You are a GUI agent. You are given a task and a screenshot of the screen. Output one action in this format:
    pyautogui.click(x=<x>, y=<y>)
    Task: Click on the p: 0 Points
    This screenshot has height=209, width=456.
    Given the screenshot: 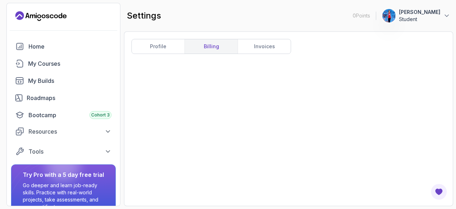 What is the action you would take?
    pyautogui.click(x=362, y=16)
    